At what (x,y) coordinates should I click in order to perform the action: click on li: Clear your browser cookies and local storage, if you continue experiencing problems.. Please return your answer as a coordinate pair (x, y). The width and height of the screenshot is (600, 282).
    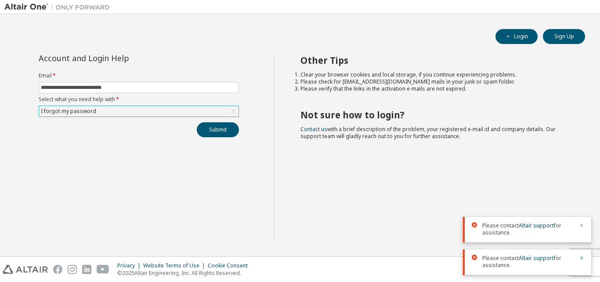
    Looking at the image, I should click on (435, 75).